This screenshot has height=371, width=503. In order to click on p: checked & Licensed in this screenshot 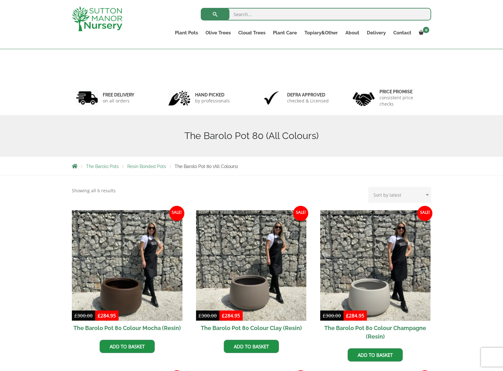, I will do `click(308, 101)`.